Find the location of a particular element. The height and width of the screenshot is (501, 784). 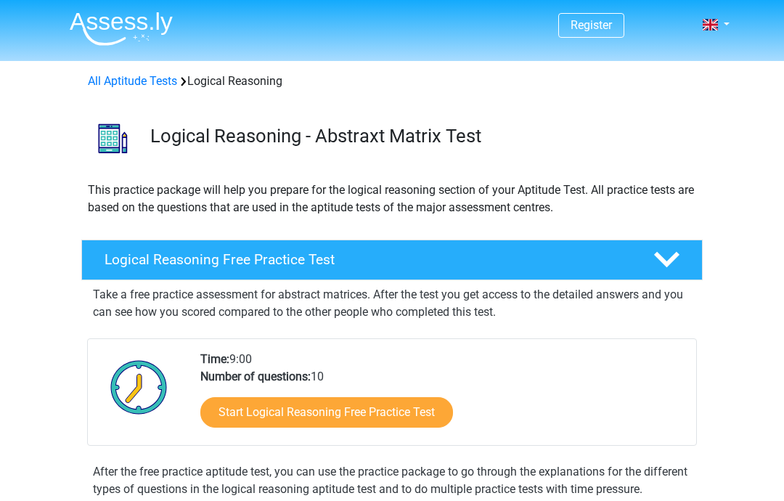

h3: Logical Reasoning - Abstraxt Matrix Test is located at coordinates (421, 136).